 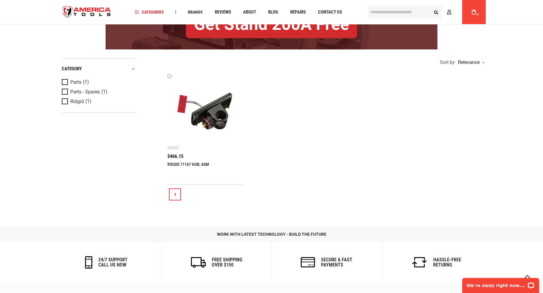 What do you see at coordinates (337, 262) in the screenshot?
I see `h6: secure & fast payments` at bounding box center [337, 262].